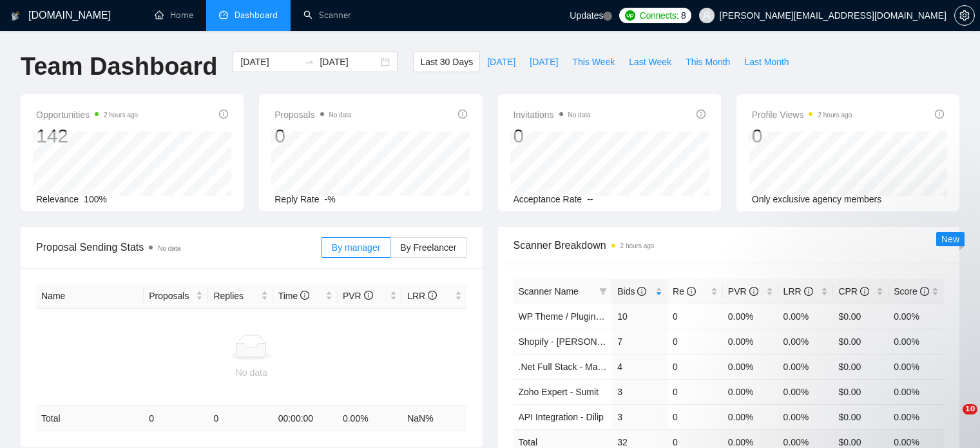 This screenshot has width=980, height=448. Describe the element at coordinates (428, 248) in the screenshot. I see `span: By Freelancer` at that location.